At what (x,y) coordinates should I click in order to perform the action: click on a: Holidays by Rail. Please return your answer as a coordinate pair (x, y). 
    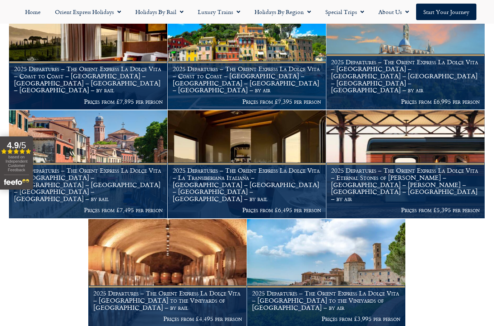
    Looking at the image, I should click on (159, 12).